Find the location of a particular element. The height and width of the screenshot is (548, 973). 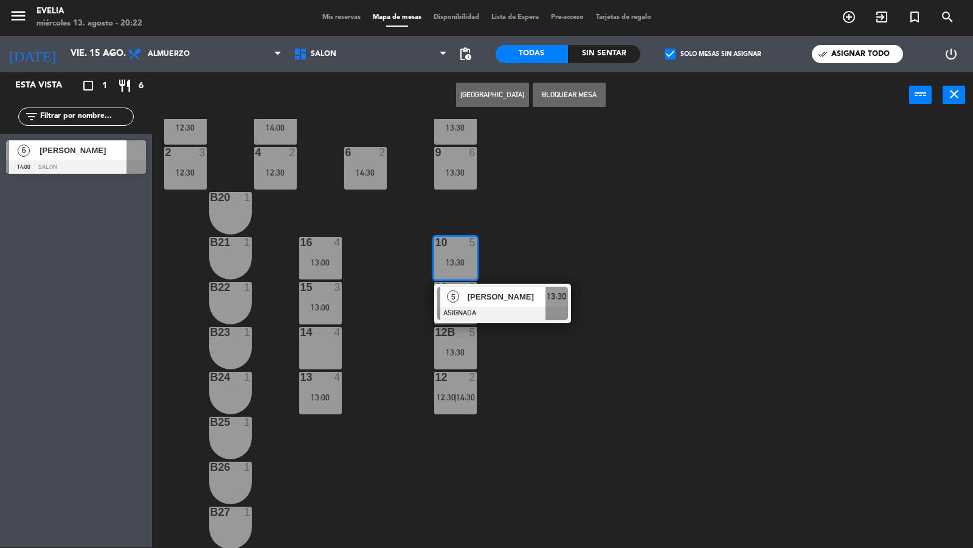

div: B25 is located at coordinates (210, 422).